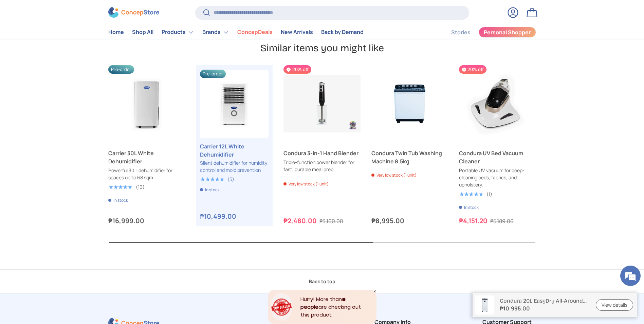  Describe the element at coordinates (116, 32) in the screenshot. I see `a: Home` at that location.